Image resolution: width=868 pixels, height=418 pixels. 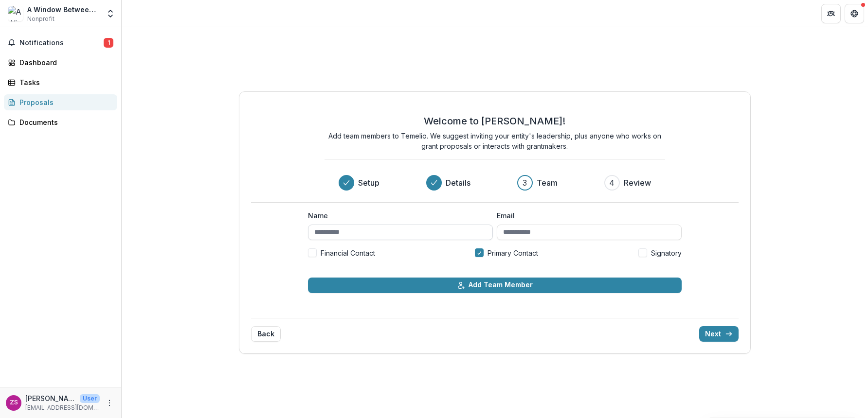 I want to click on div: A Window Between Worlds, so click(x=64, y=9).